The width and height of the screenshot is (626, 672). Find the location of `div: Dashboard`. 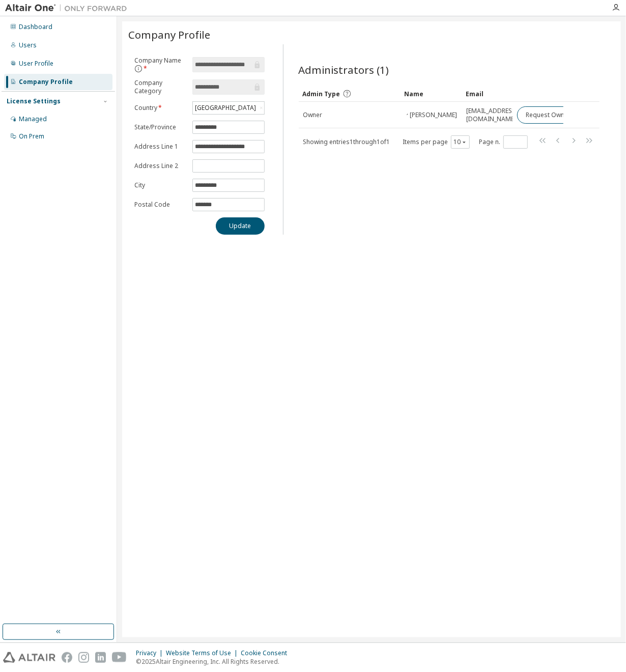

div: Dashboard is located at coordinates (35, 27).